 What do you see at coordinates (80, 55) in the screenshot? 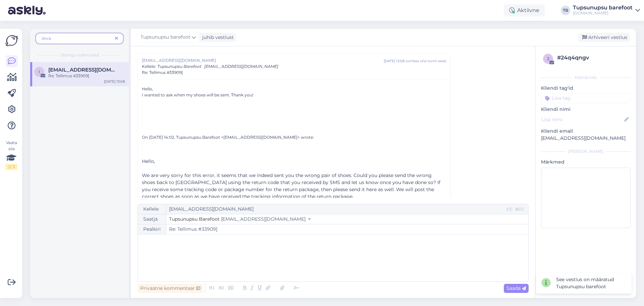
I see `span: Otsingu tulemused` at bounding box center [80, 55].